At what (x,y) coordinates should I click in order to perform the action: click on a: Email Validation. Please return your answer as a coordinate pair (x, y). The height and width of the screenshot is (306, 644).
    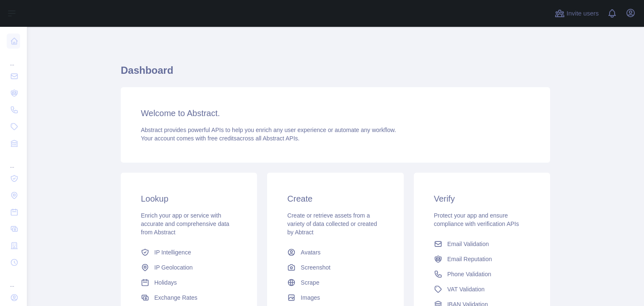
    Looking at the image, I should click on (481, 244).